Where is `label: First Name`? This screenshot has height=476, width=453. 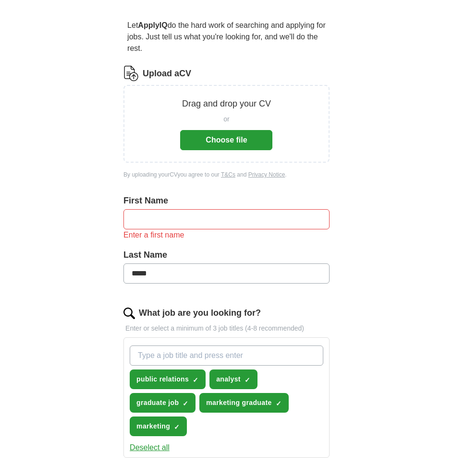 label: First Name is located at coordinates (226, 201).